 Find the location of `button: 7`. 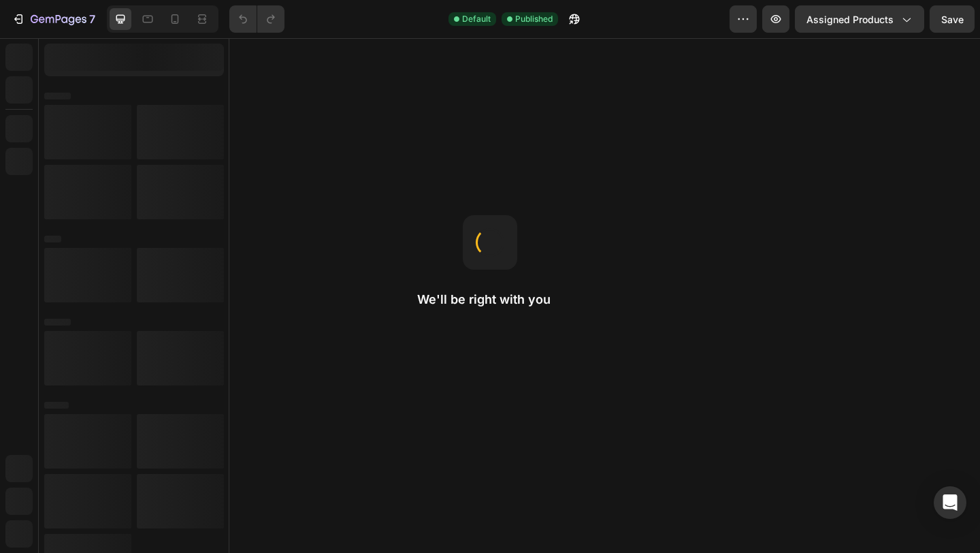

button: 7 is located at coordinates (53, 19).